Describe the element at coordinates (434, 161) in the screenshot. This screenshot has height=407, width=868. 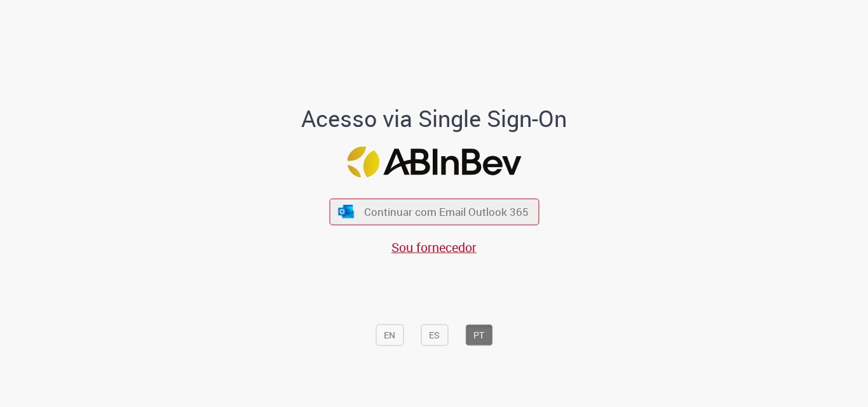
I see `img: Logo ABInBev` at that location.